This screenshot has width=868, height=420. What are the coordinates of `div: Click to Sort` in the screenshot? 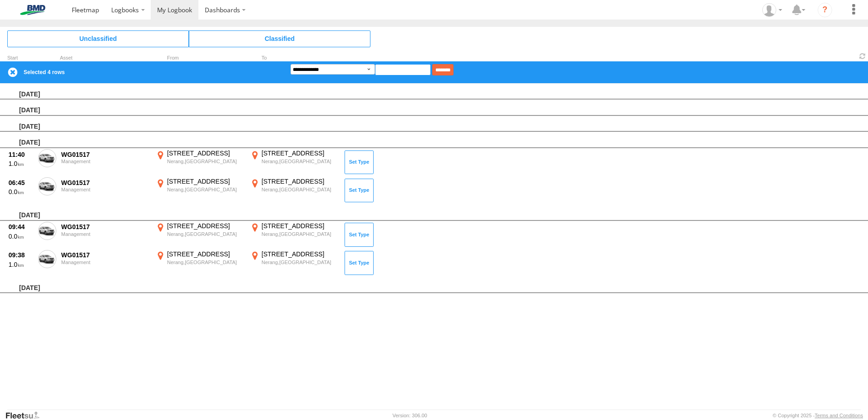 It's located at (21, 58).